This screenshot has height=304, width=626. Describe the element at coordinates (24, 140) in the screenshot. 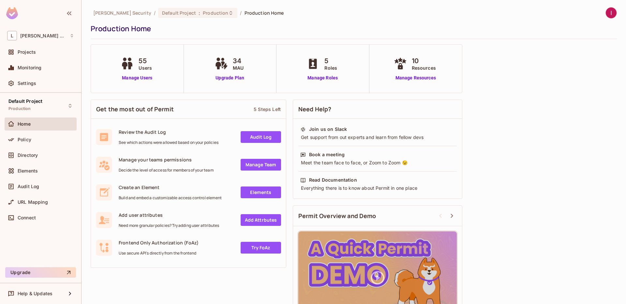

I see `span: Policy` at that location.